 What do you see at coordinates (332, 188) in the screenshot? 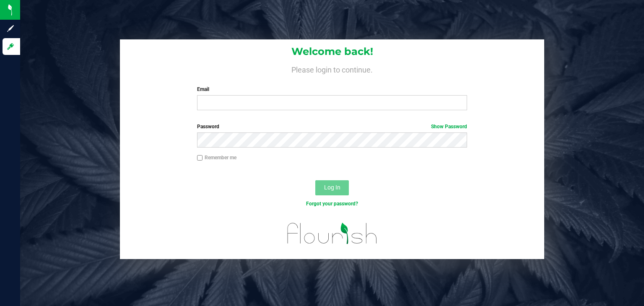
I see `button: Log In` at bounding box center [332, 188].